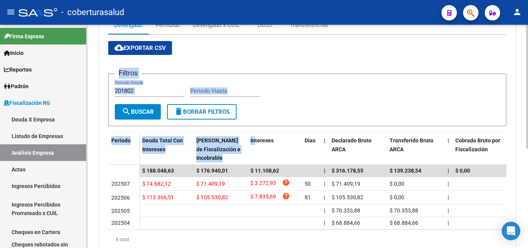  Describe the element at coordinates (478, 145) in the screenshot. I see `span: Cobrado Bruto por Fiscalización` at that location.